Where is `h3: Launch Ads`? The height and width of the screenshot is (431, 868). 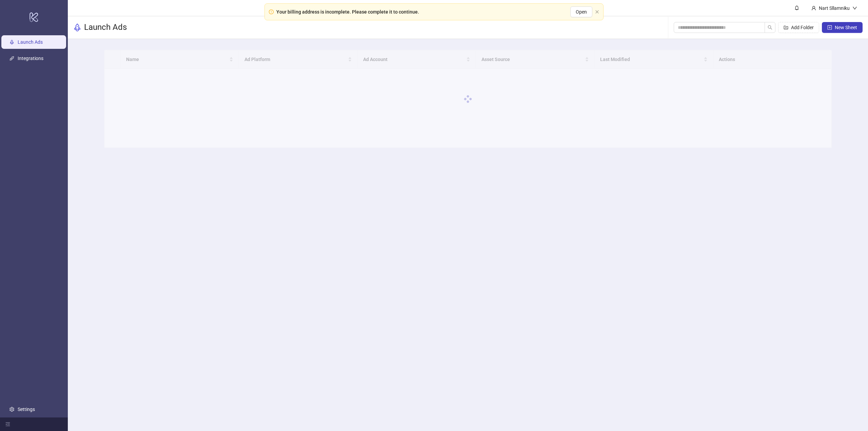
h3: Launch Ads is located at coordinates (105, 27).